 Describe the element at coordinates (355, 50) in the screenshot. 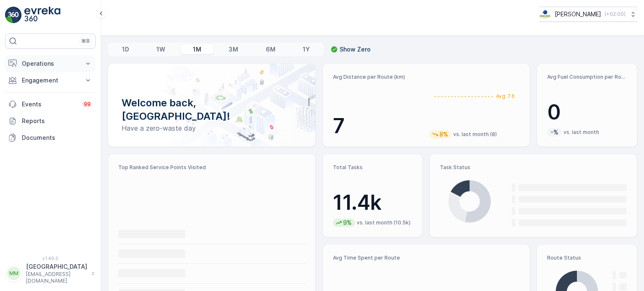

I see `p: Show Zero` at that location.